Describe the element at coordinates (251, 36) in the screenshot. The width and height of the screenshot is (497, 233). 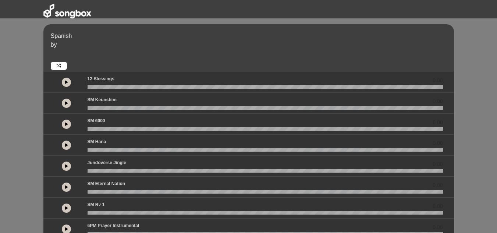
I see `p: Spanish` at that location.